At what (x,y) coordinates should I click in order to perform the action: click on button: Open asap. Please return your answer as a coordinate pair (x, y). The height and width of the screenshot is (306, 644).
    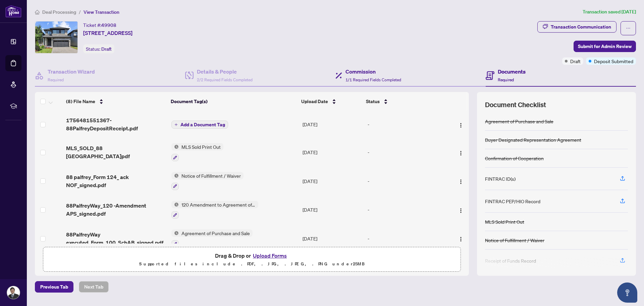
    Looking at the image, I should click on (627, 292).